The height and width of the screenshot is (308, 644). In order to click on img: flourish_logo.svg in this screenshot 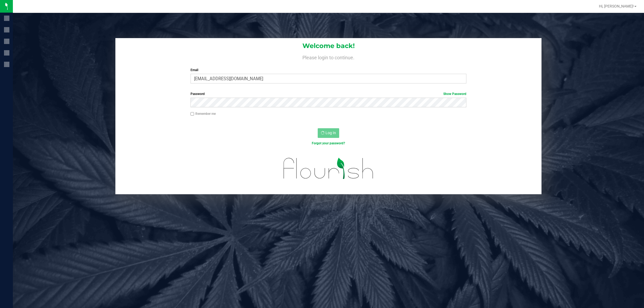, I will do `click(329, 168)`.